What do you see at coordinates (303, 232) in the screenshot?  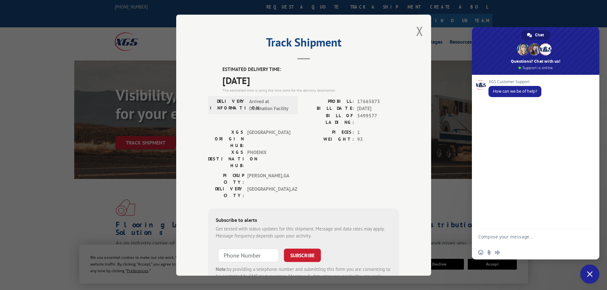 I see `div: Get texted with status updates for this shipment. Message and data rates may apply. Message frequ...` at bounding box center [303, 232].